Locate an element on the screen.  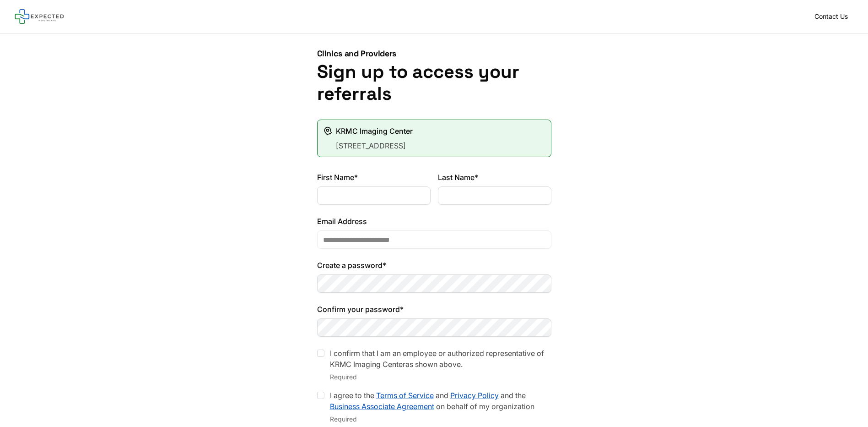
a: Contact Us is located at coordinates (831, 16).